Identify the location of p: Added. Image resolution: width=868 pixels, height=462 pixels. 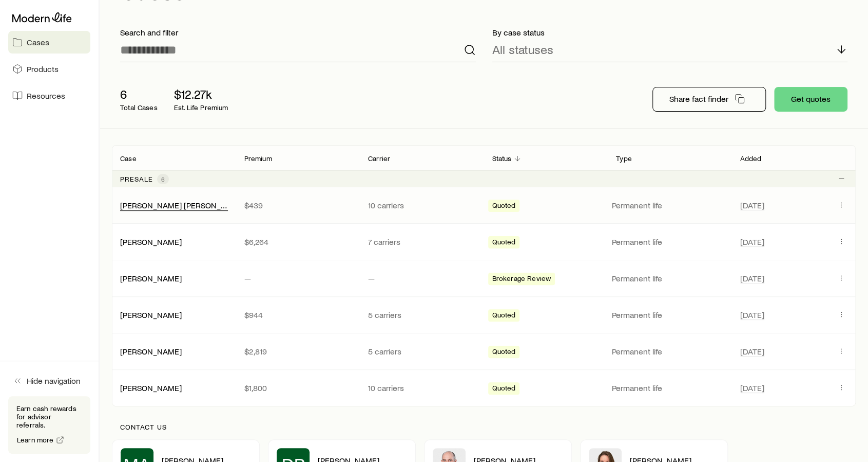
(751, 158).